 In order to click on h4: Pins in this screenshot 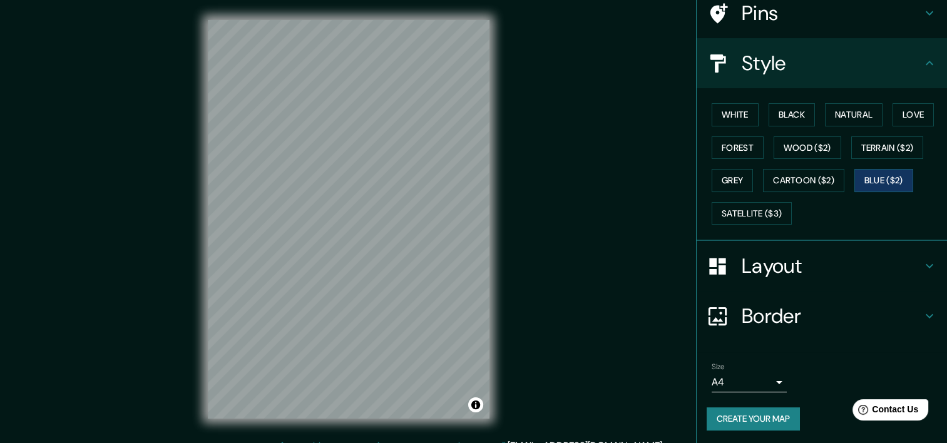, I will do `click(832, 13)`.